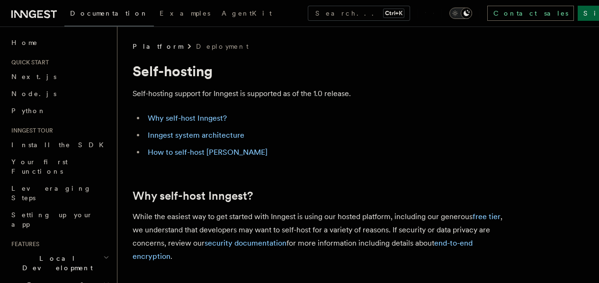 Image resolution: width=599 pixels, height=283 pixels. Describe the element at coordinates (196, 135) in the screenshot. I see `a: Inngest system architecture` at that location.